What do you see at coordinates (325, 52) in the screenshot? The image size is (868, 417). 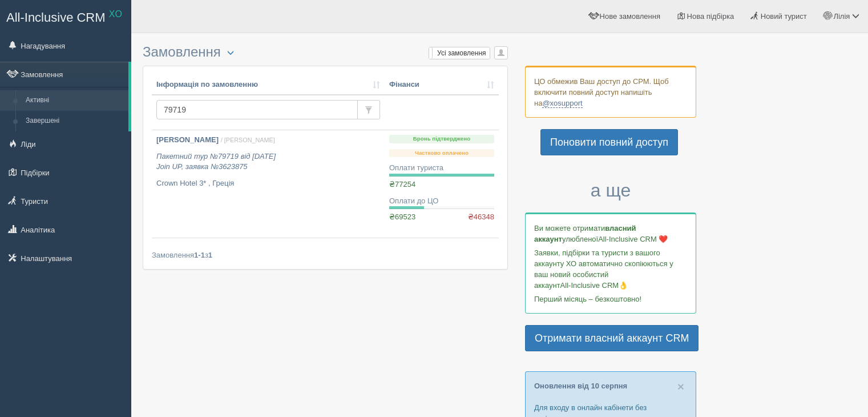 I see `h3: Замовлення` at bounding box center [325, 52].